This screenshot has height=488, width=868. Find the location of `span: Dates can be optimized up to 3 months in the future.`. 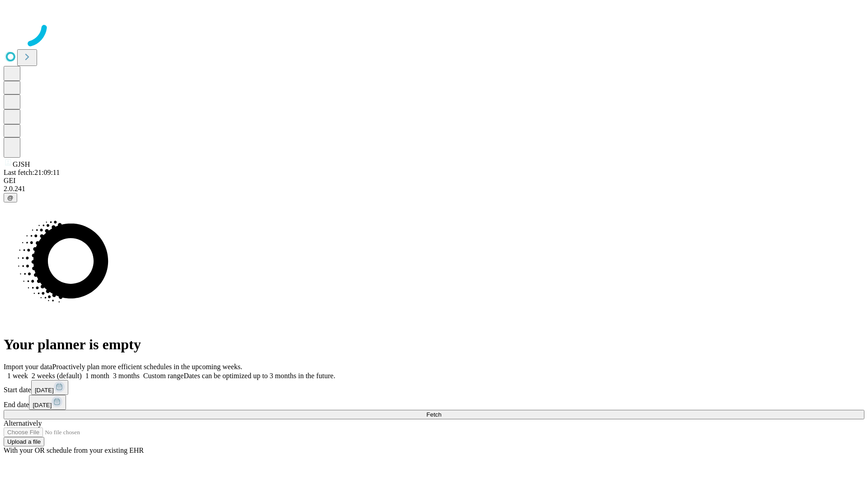

span: Dates can be optimized up to 3 months in the future. is located at coordinates (259, 376).